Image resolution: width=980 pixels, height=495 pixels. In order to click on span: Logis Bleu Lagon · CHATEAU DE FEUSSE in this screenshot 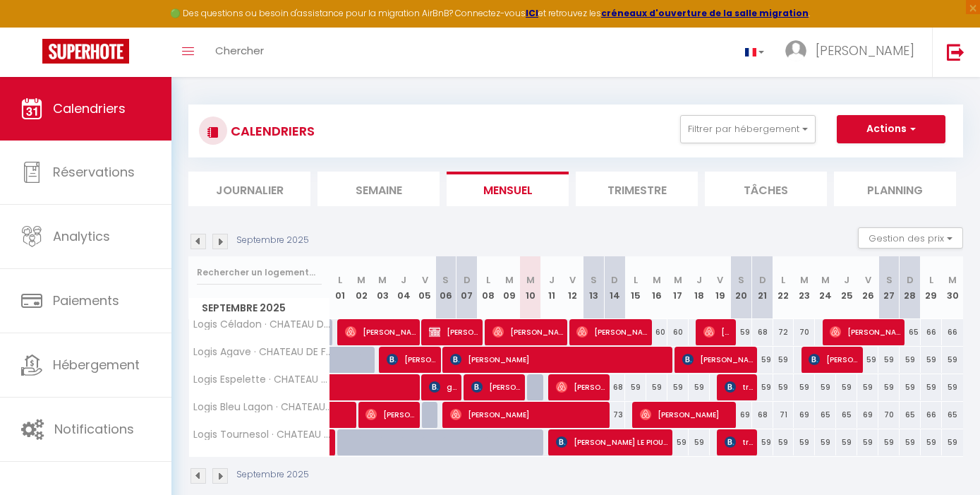, I will do `click(262, 407)`.